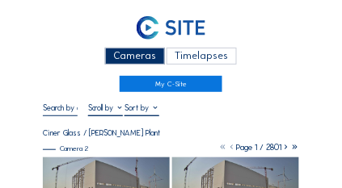 This screenshot has height=188, width=342. I want to click on a: C-SITE Logo, so click(170, 30).